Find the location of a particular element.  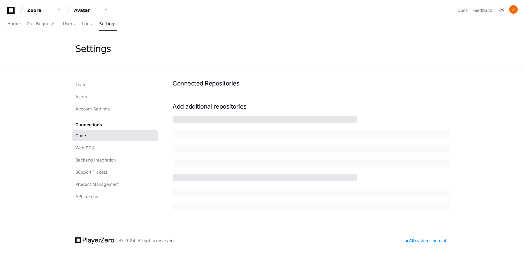

span: Backend Integration is located at coordinates (95, 160).